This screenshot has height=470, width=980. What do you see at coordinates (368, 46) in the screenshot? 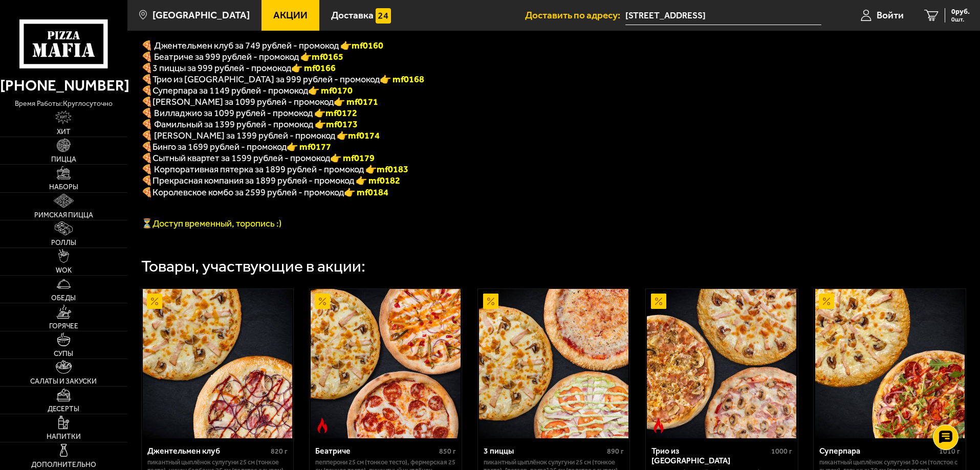
I see `b: mf0160` at bounding box center [368, 46].